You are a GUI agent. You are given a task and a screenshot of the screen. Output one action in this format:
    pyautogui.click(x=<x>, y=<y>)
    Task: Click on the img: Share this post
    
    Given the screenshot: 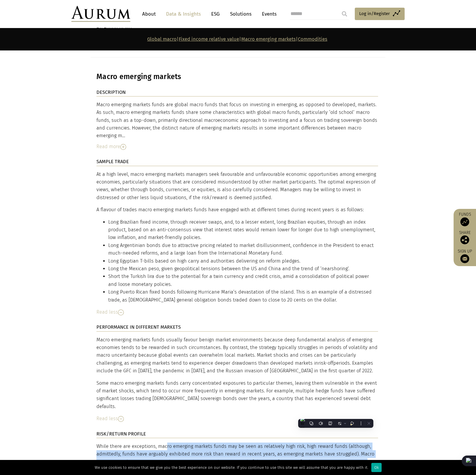 What is the action you would take?
    pyautogui.click(x=465, y=240)
    